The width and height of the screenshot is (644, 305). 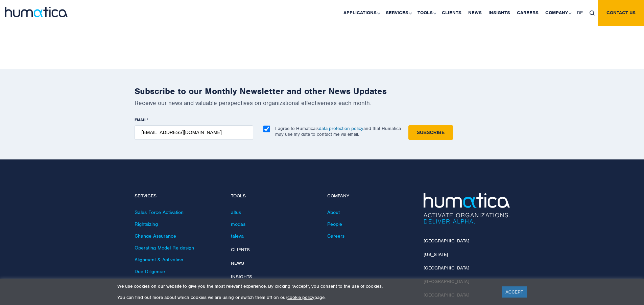 I want to click on a: Alignment & Activation, so click(x=159, y=260).